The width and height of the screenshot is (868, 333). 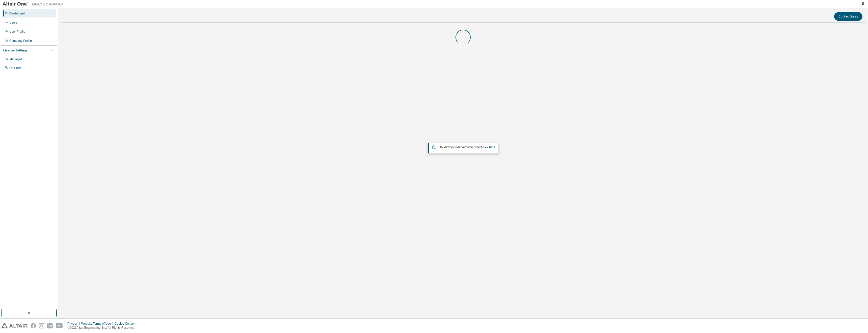 What do you see at coordinates (17, 14) in the screenshot?
I see `div: Dashboard` at bounding box center [17, 14].